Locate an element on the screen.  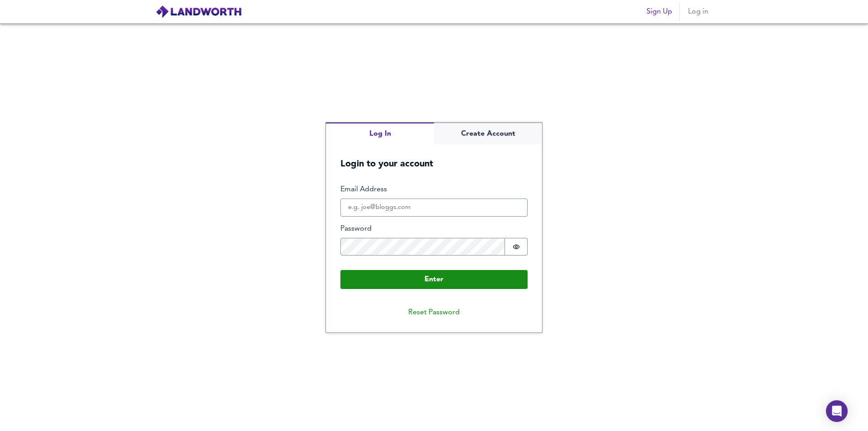
span: Log in is located at coordinates (698, 12).